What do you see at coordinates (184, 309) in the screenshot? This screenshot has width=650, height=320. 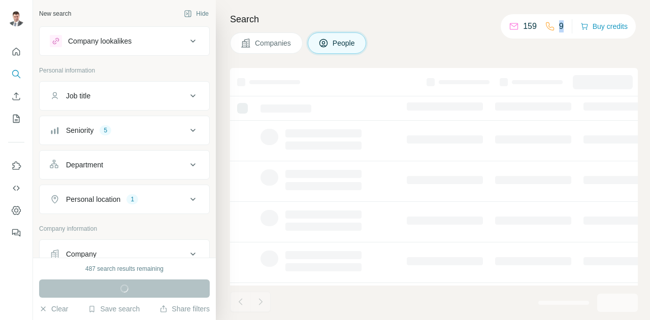 I see `button: Share filters` at bounding box center [184, 309].